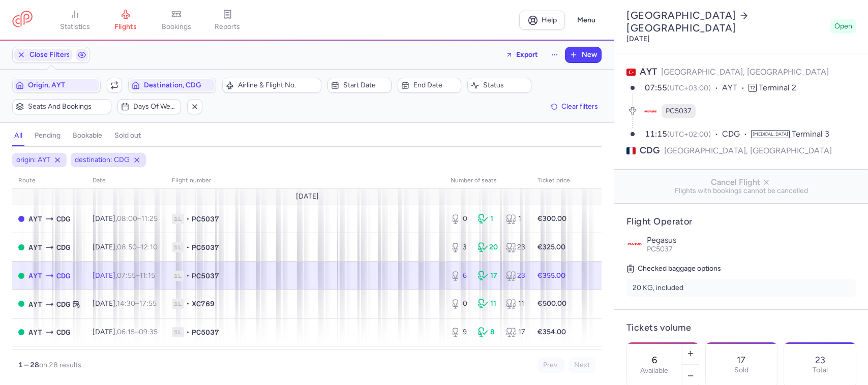 This screenshot has width=868, height=385. Describe the element at coordinates (542, 20) in the screenshot. I see `a: Help` at that location.